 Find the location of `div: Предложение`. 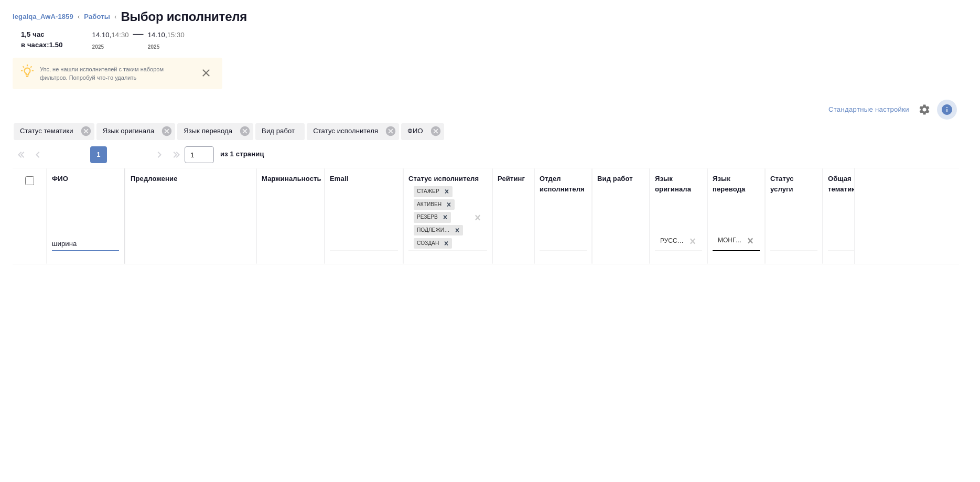

div: Предложение is located at coordinates (155, 179).